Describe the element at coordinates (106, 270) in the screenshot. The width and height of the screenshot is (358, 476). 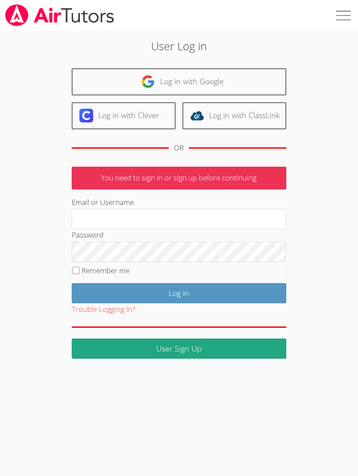
I see `label: Remember me` at that location.